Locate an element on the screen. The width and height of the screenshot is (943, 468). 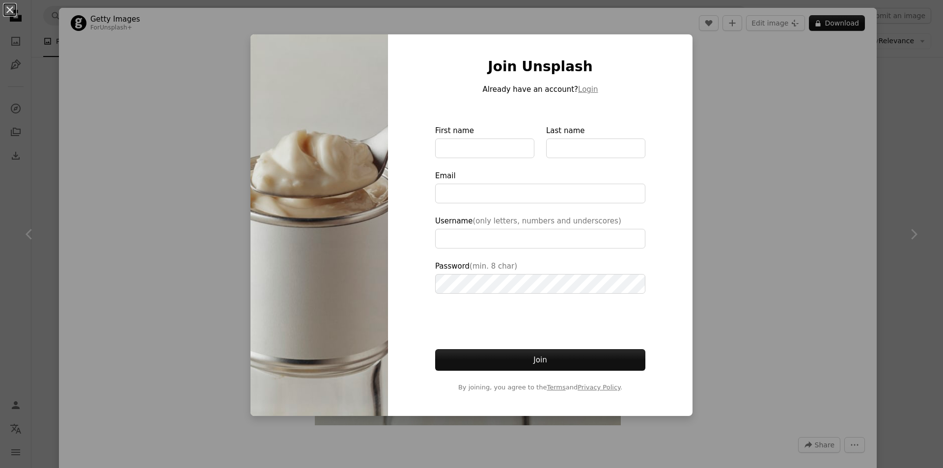
span: (only letters, numbers and underscores) is located at coordinates (547, 221).